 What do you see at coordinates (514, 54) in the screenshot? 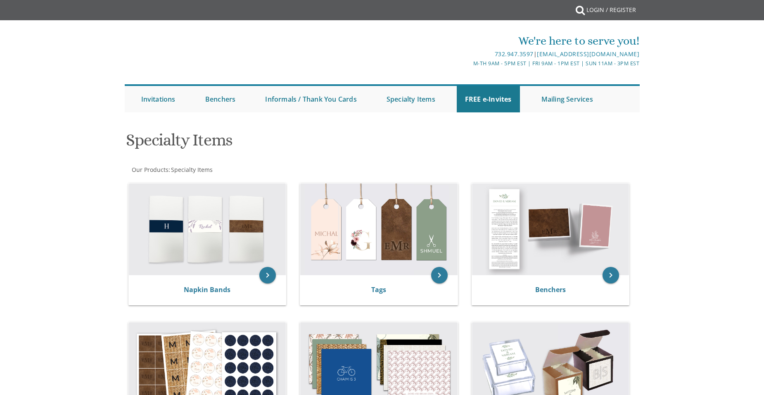
I see `a: 732.947.3597` at bounding box center [514, 54].